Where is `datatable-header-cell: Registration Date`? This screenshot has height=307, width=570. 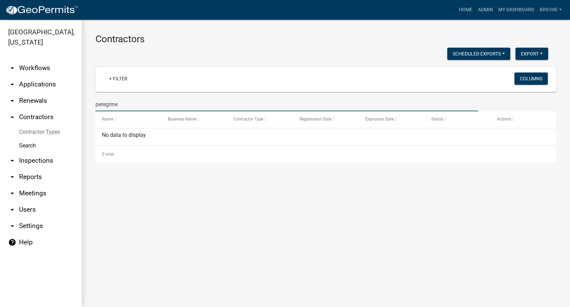 datatable-header-cell: Registration Date is located at coordinates (326, 120).